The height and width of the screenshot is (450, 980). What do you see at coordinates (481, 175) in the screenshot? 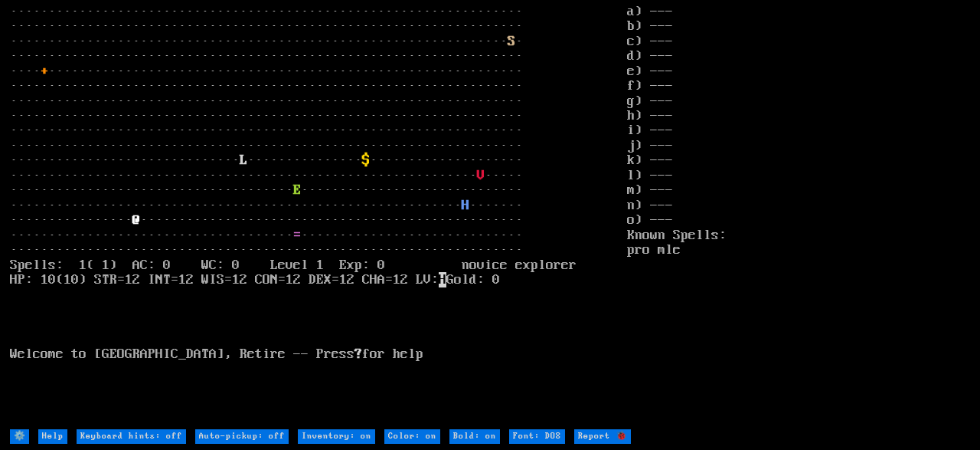
I see `font: V` at bounding box center [481, 175].